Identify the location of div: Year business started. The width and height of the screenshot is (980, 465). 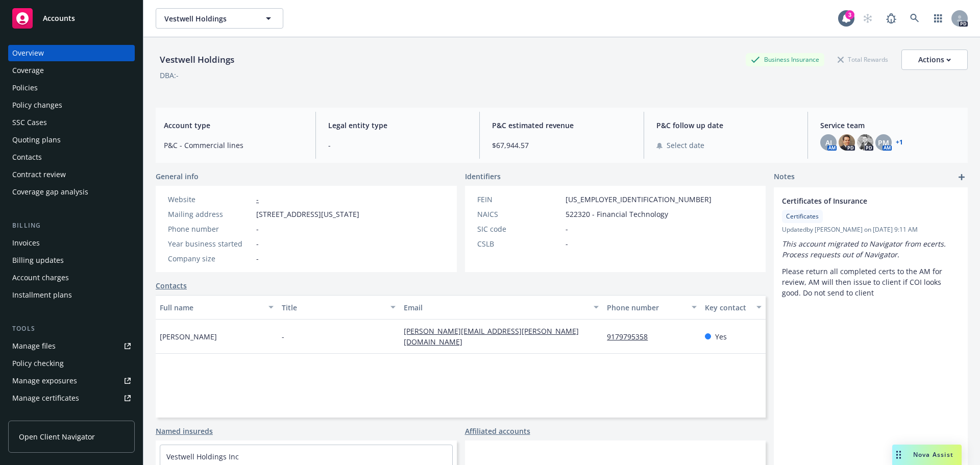
(210, 244).